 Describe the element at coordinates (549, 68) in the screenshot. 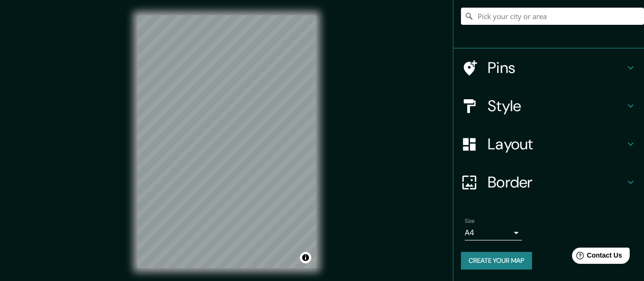

I see `div: Pins` at that location.